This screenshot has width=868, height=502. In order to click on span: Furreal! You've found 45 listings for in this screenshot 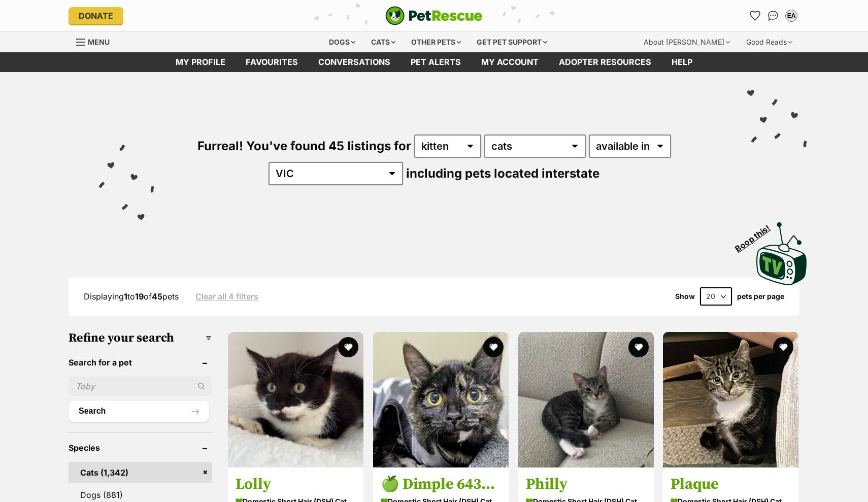, I will do `click(304, 146)`.